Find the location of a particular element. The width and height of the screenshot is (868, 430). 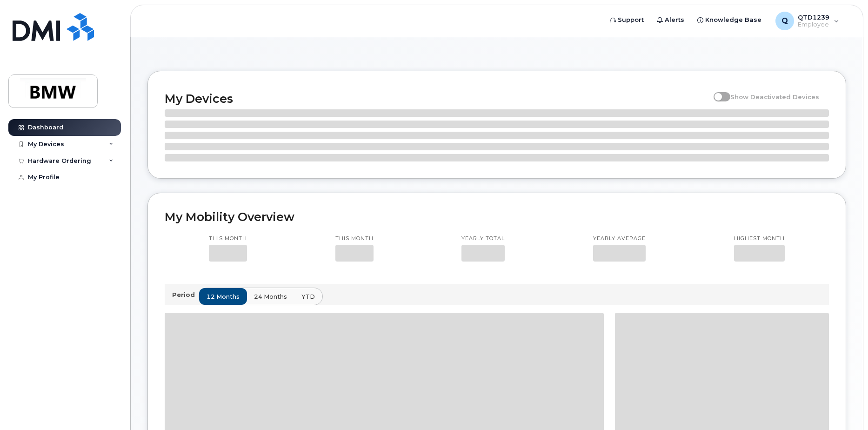

h2: My Mobility Overview is located at coordinates (497, 217).